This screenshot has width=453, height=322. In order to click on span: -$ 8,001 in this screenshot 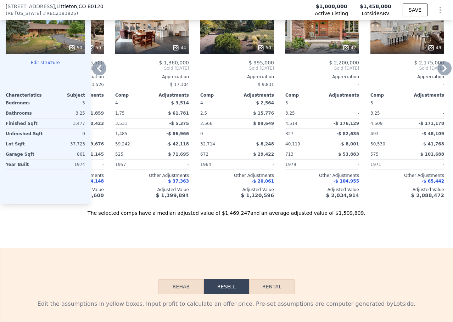, I will do `click(349, 144)`.